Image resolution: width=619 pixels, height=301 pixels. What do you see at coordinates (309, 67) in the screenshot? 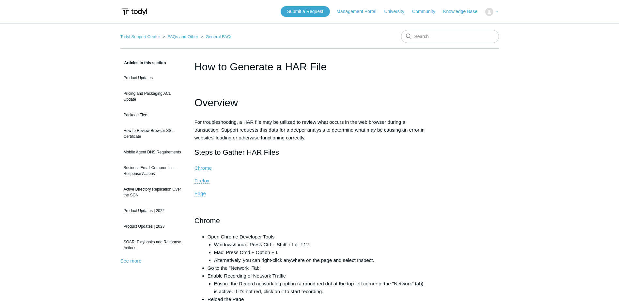
I see `h1: How to Generate a HAR File` at bounding box center [309, 67].